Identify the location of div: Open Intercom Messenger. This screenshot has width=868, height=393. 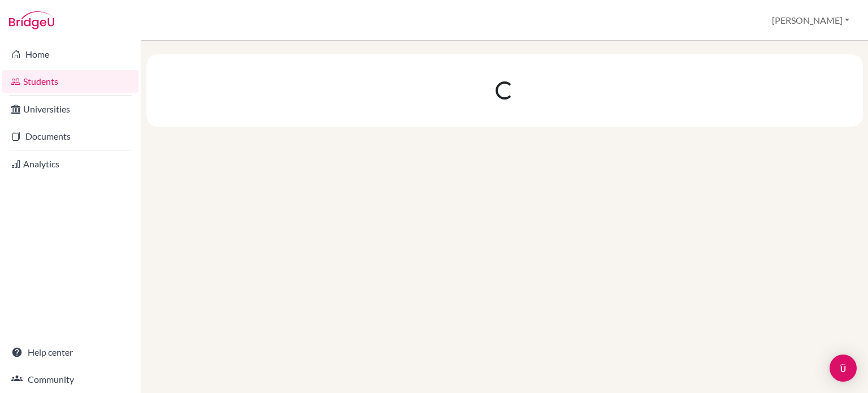
(843, 368).